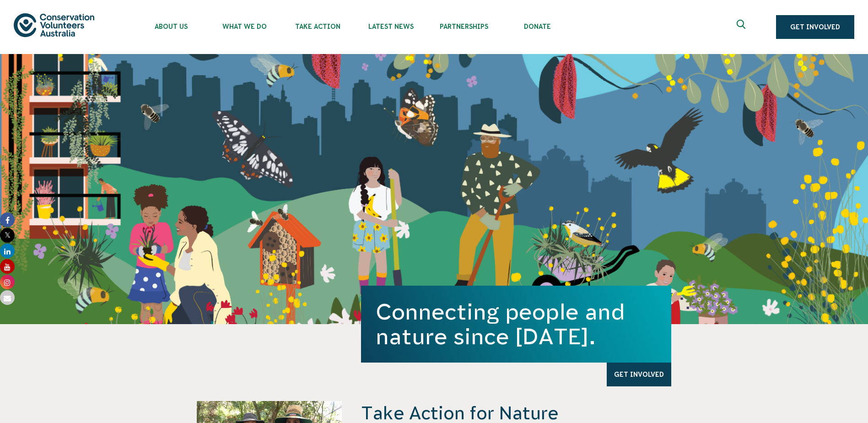  What do you see at coordinates (171, 26) in the screenshot?
I see `span: About Us` at bounding box center [171, 26].